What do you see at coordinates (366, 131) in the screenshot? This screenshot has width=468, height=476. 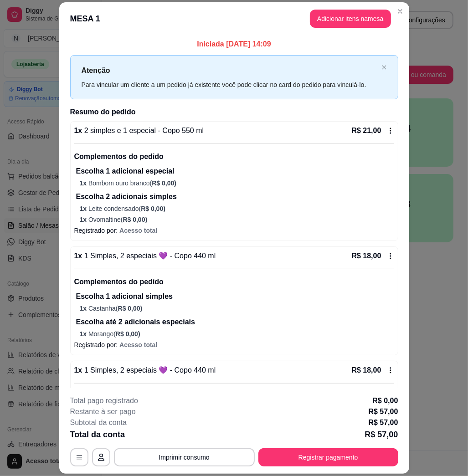 I see `p: R$ 21,00` at bounding box center [366, 131].